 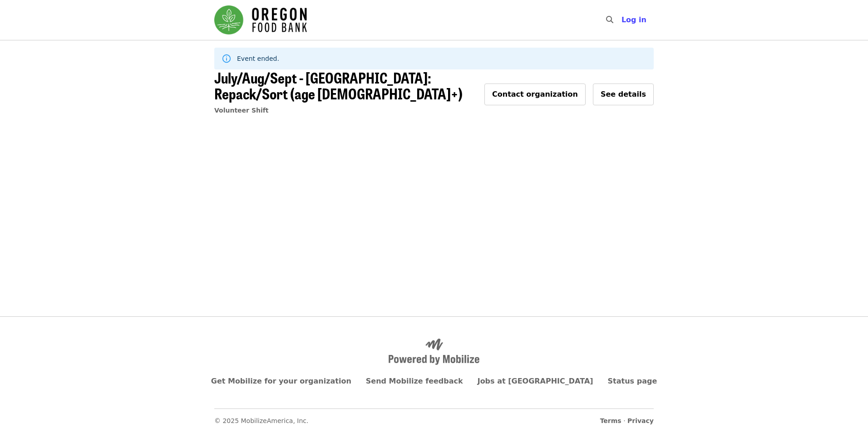 I want to click on span: Event ended., so click(x=257, y=58).